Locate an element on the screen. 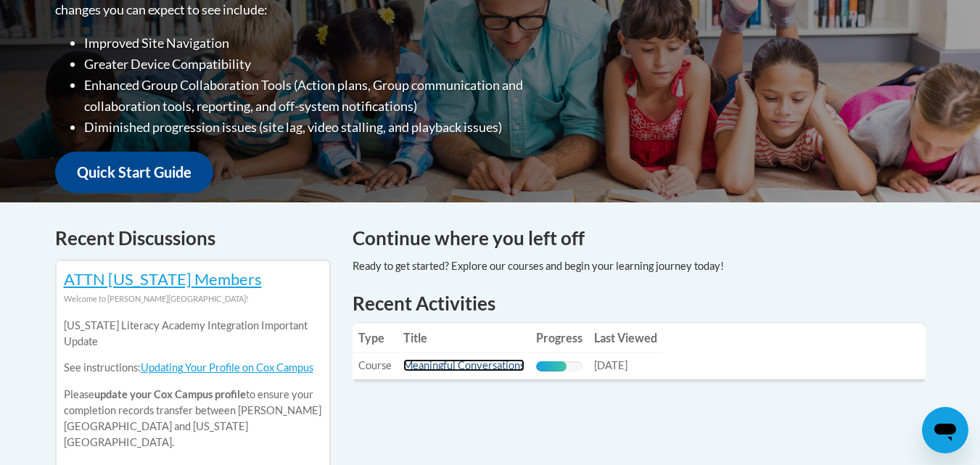  h1: Recent Activities is located at coordinates (639, 303).